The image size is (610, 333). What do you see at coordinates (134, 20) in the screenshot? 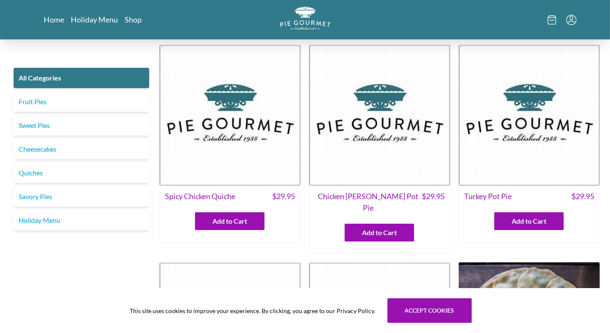
I see `a: Shop` at bounding box center [134, 20].